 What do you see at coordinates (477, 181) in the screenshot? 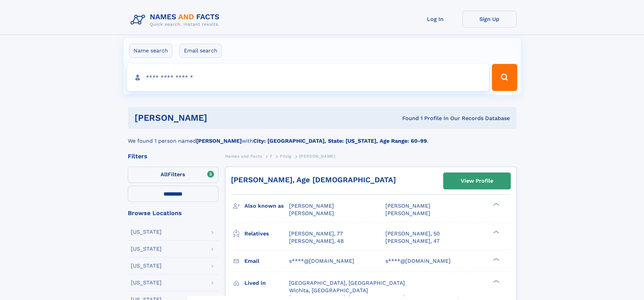
I see `a: View Profile` at bounding box center [477, 181].